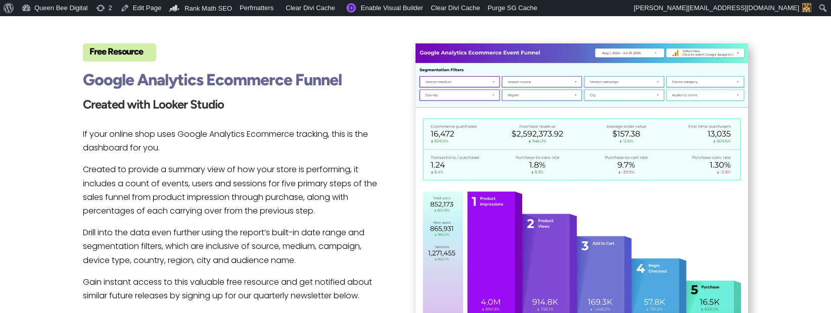 This screenshot has height=313, width=831. Describe the element at coordinates (234, 252) in the screenshot. I see `p: Drill into the data even further using the report’s built-in date range and segmentation filters,...` at that location.